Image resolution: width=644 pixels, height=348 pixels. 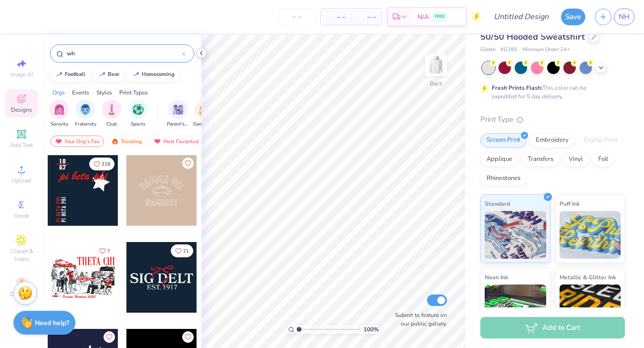 What do you see at coordinates (603, 159) in the screenshot?
I see `div: Foil` at bounding box center [603, 159].